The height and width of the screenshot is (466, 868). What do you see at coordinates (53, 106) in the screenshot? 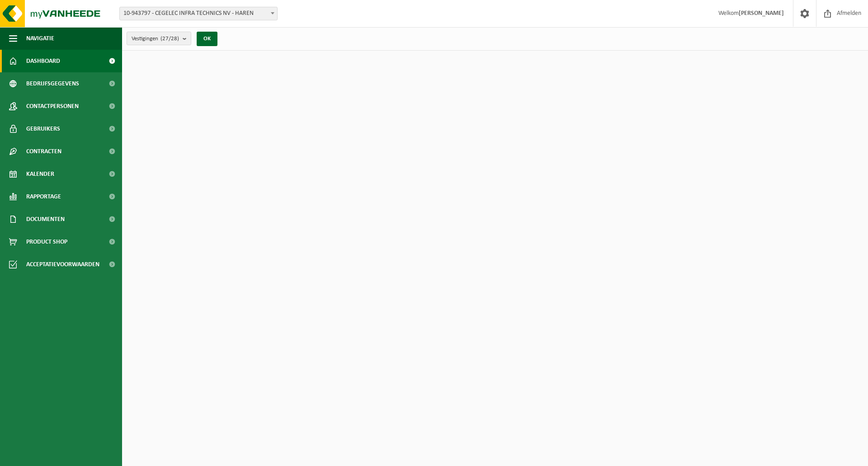
I see `span: Contactpersonen` at bounding box center [53, 106].